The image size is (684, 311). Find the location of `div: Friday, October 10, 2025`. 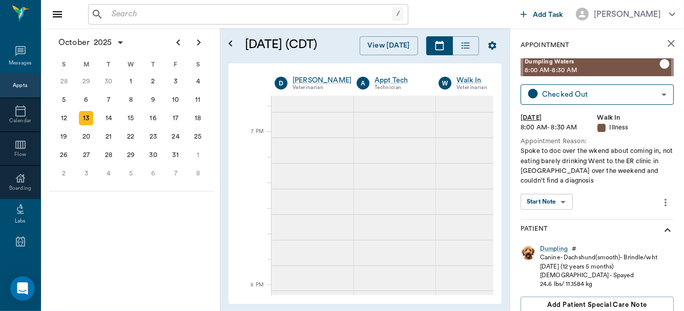

div: Friday, October 10, 2025 is located at coordinates (176, 100).